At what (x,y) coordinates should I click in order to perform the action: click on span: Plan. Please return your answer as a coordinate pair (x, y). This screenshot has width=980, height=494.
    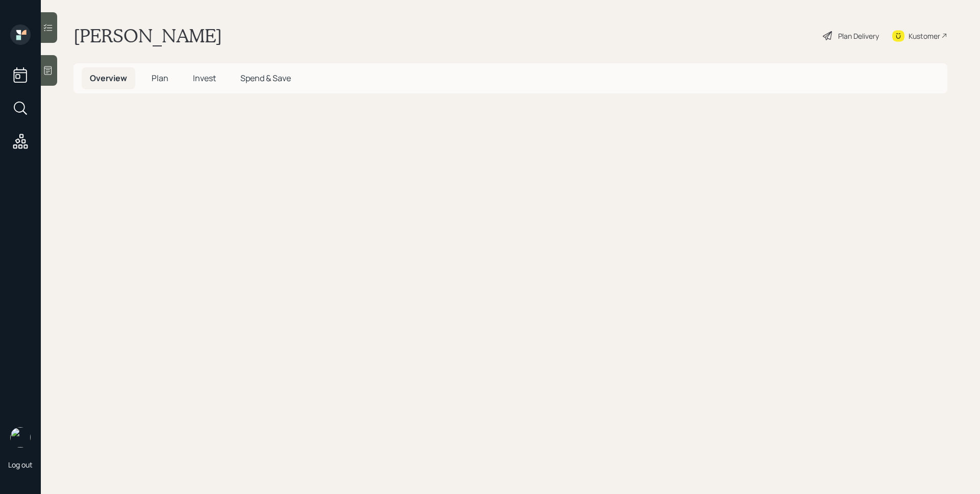
    Looking at the image, I should click on (159, 78).